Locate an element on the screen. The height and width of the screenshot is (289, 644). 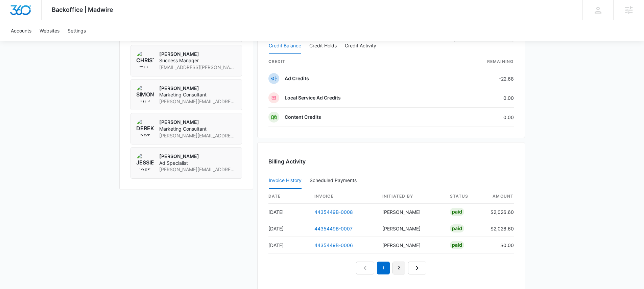
span: Backoffice | Madwire is located at coordinates (82, 9).